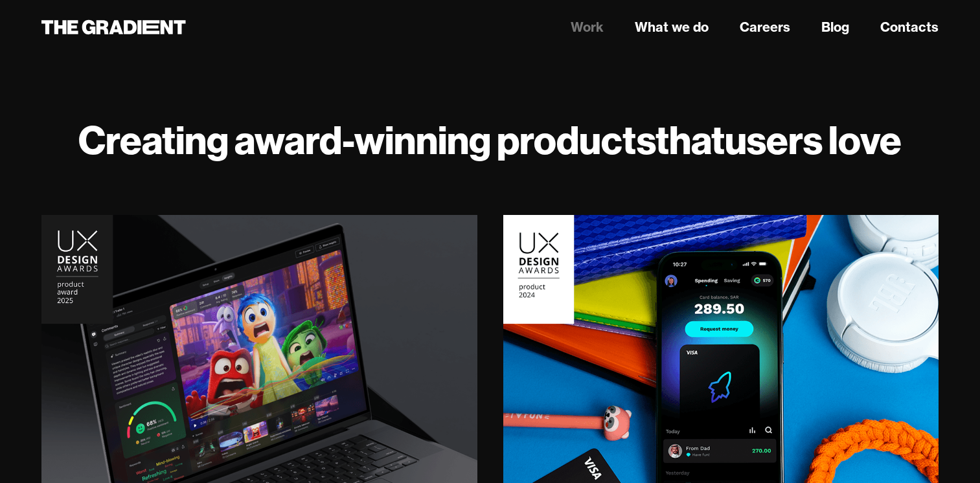 Image resolution: width=980 pixels, height=483 pixels. What do you see at coordinates (765, 28) in the screenshot?
I see `a: Careers` at bounding box center [765, 28].